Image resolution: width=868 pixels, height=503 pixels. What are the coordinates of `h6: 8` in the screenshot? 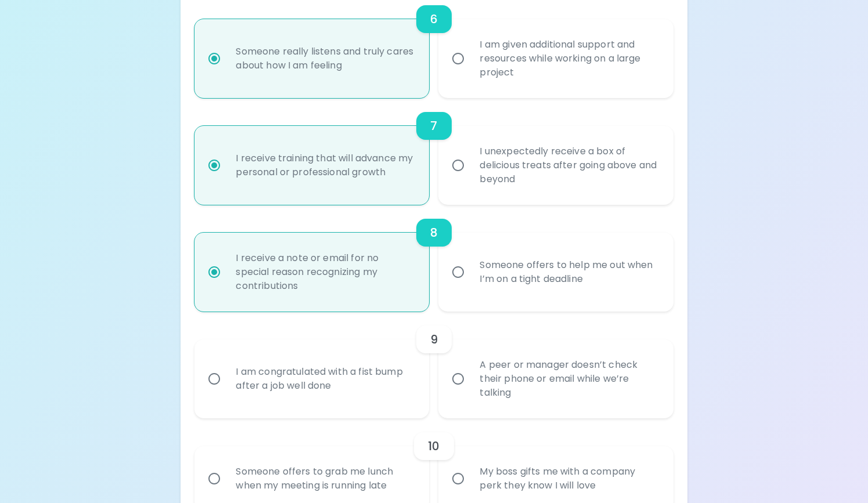 It's located at (433, 233).